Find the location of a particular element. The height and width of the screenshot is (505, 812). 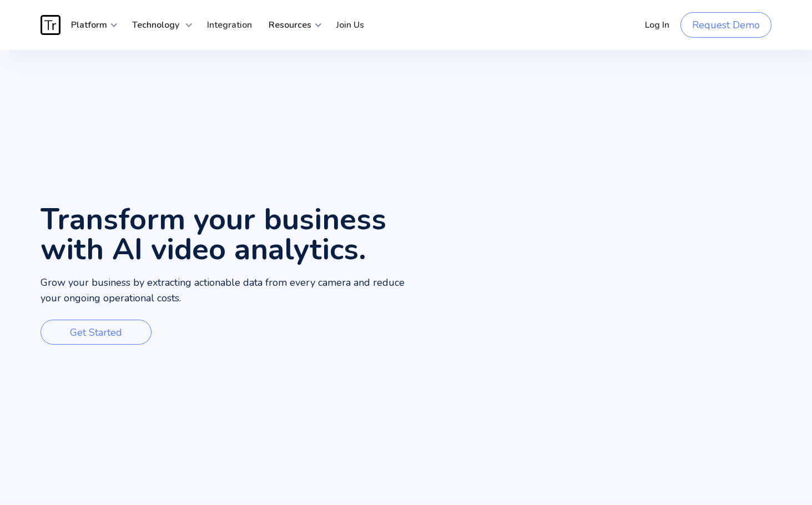

p: Grow your business by extracting actionable data from every camera and reduce your ongoing operat... is located at coordinates (223, 291).